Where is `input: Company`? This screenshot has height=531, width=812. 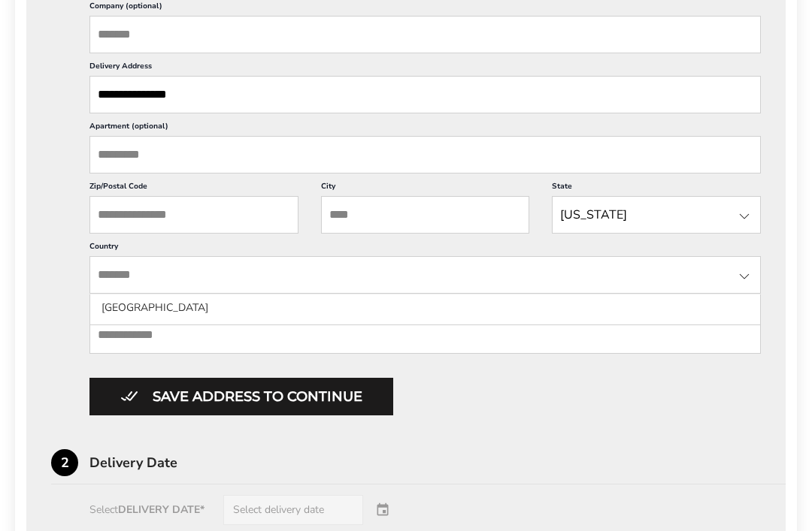 input: Company is located at coordinates (424, 34).